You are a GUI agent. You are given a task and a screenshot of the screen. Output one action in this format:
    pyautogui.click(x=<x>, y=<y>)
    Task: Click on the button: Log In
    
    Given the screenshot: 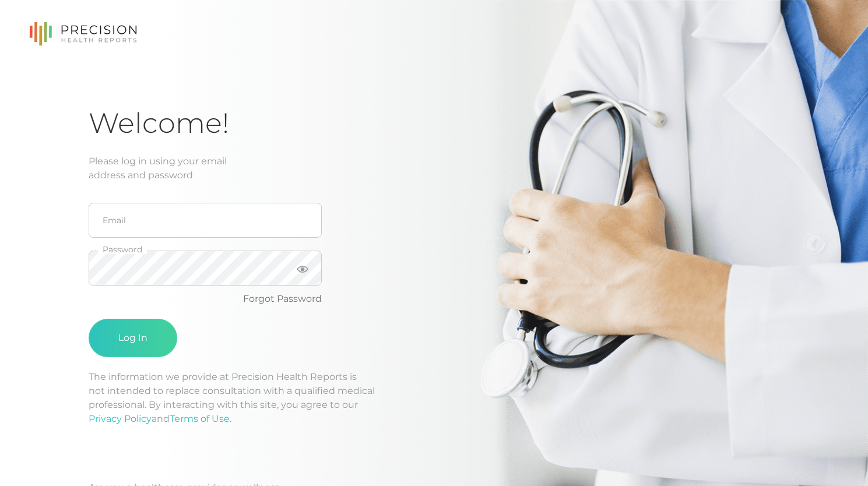 What is the action you would take?
    pyautogui.click(x=133, y=338)
    